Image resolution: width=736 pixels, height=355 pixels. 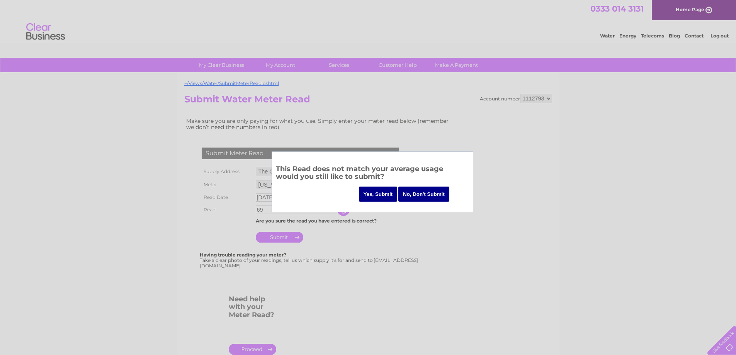 I want to click on a: Energy, so click(x=628, y=36).